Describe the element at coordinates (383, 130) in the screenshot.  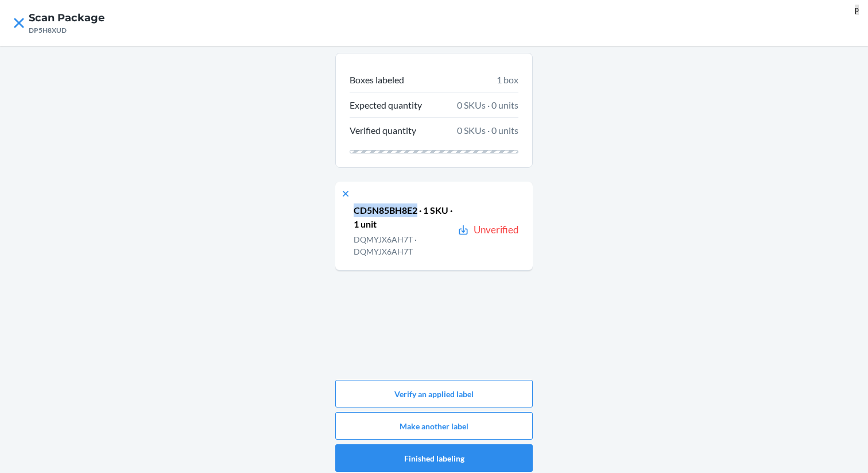
I see `p: Verified quantity` at that location.